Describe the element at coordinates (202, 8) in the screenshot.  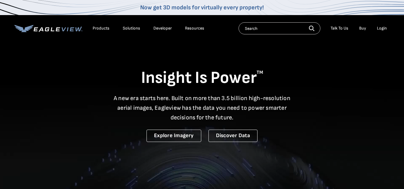
I see `a: Now get 3D models for virtually every property!` at that location.